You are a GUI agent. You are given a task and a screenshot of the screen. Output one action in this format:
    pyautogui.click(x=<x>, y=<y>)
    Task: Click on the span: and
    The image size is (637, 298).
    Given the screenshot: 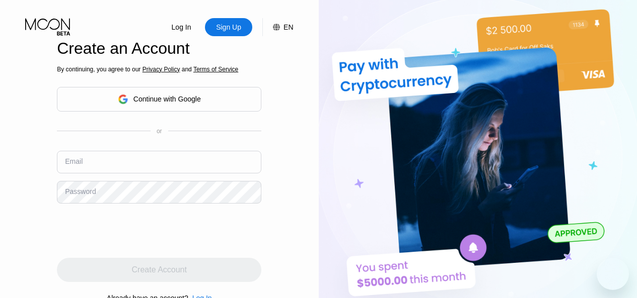 What is the action you would take?
    pyautogui.click(x=186, y=69)
    